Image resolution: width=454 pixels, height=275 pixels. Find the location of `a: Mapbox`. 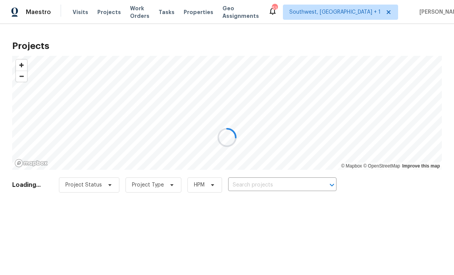

a: Mapbox is located at coordinates (351, 166).